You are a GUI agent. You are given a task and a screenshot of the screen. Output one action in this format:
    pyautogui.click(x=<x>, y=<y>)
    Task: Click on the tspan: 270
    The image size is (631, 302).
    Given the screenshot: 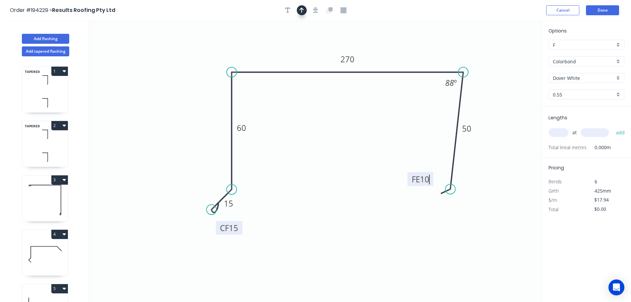 What is the action you would take?
    pyautogui.click(x=348, y=59)
    